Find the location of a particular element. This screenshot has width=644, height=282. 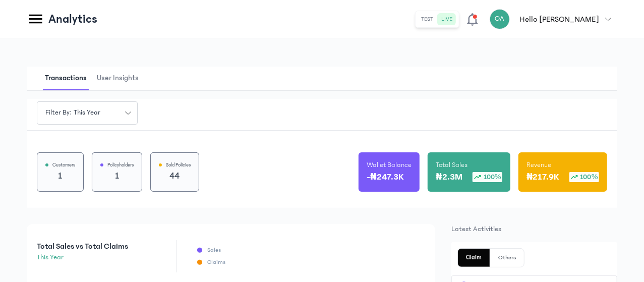

button: Claim is located at coordinates (474, 258).